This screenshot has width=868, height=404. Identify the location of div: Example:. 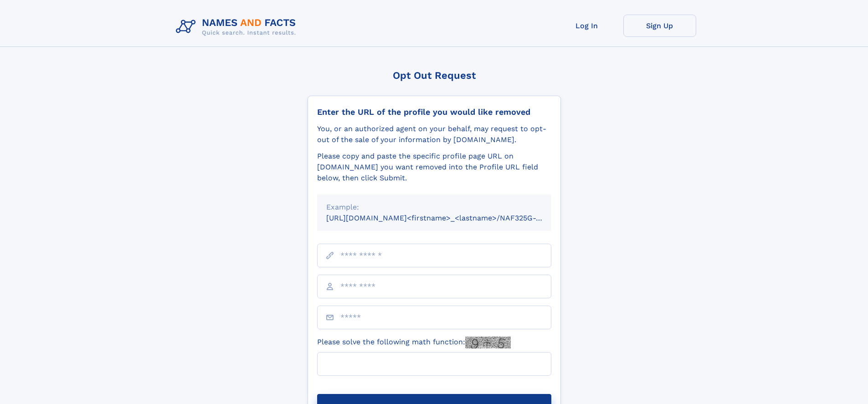
(434, 207).